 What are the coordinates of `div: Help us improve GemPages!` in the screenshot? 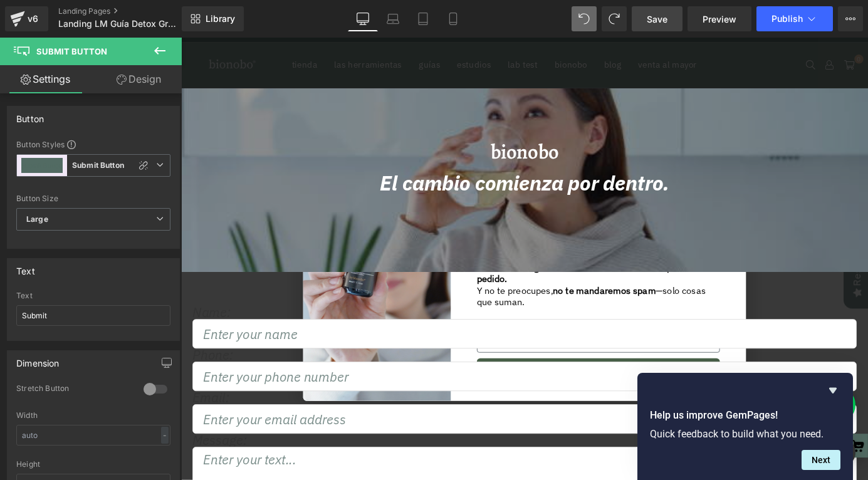 It's located at (745, 426).